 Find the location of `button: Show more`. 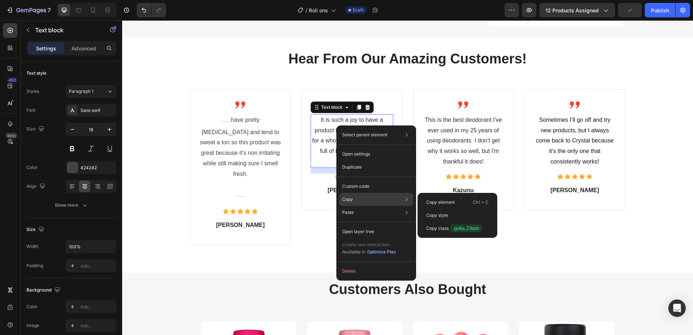

button: Show more is located at coordinates (71, 205).